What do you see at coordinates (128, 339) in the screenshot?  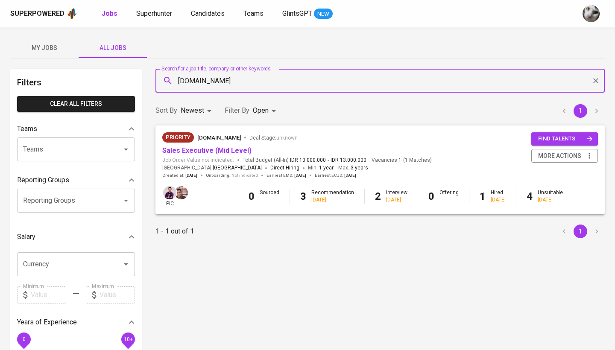 I see `span: 10+` at bounding box center [128, 339].